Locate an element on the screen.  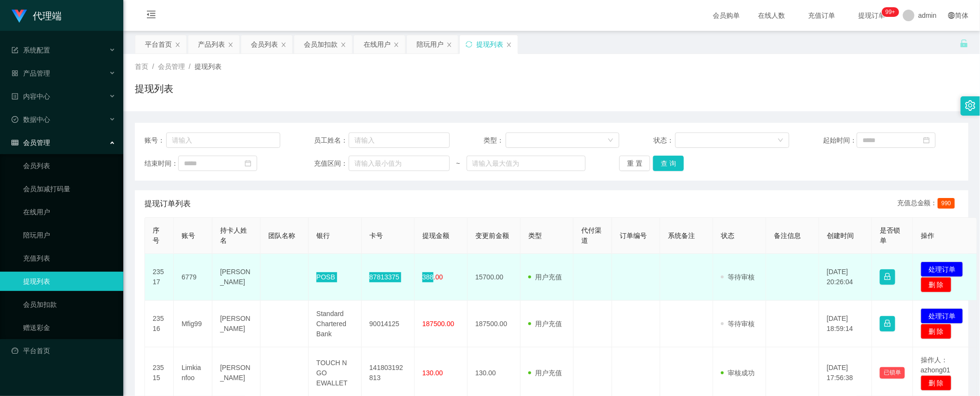
td: 23517 is located at coordinates (159, 277).